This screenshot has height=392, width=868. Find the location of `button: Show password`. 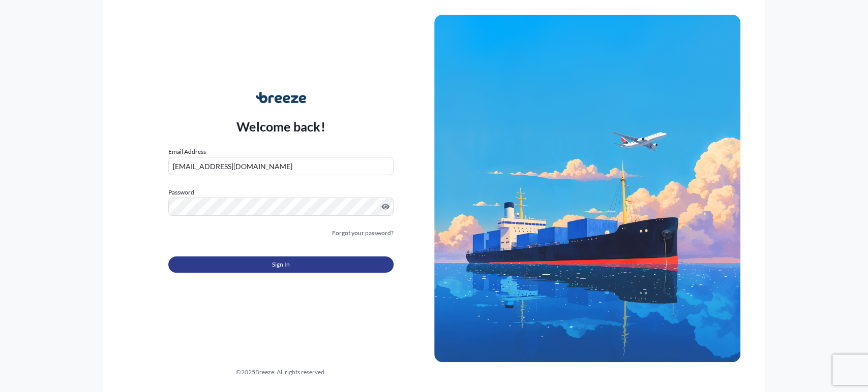

button: Show password is located at coordinates (385, 207).